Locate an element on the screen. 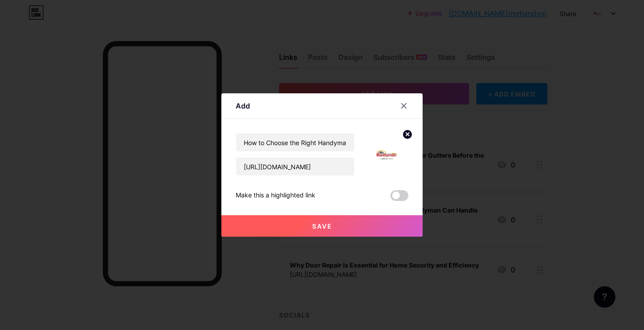  input: URL is located at coordinates (295, 167).